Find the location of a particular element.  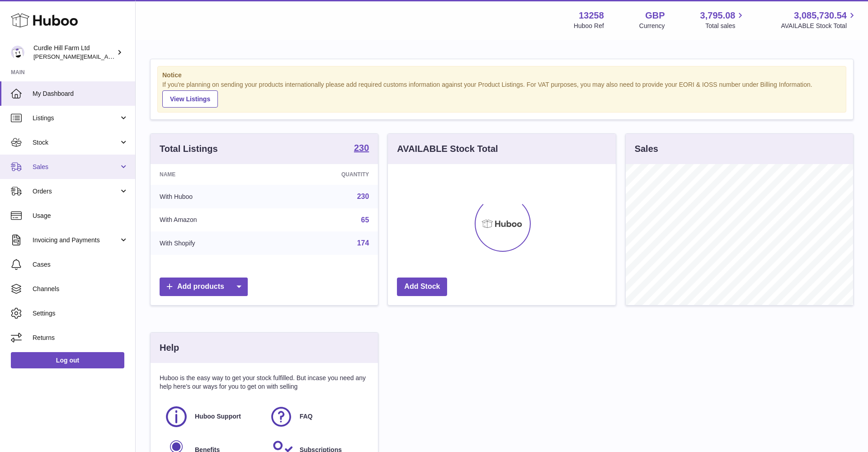

a: Log out is located at coordinates (67, 360).